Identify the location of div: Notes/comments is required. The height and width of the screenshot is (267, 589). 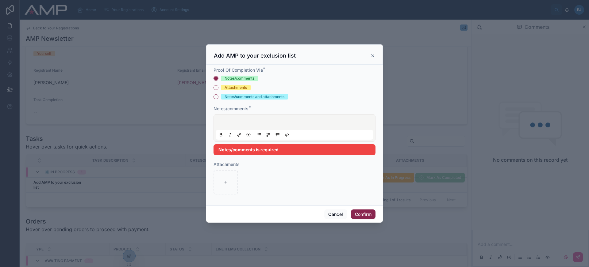
(294, 150).